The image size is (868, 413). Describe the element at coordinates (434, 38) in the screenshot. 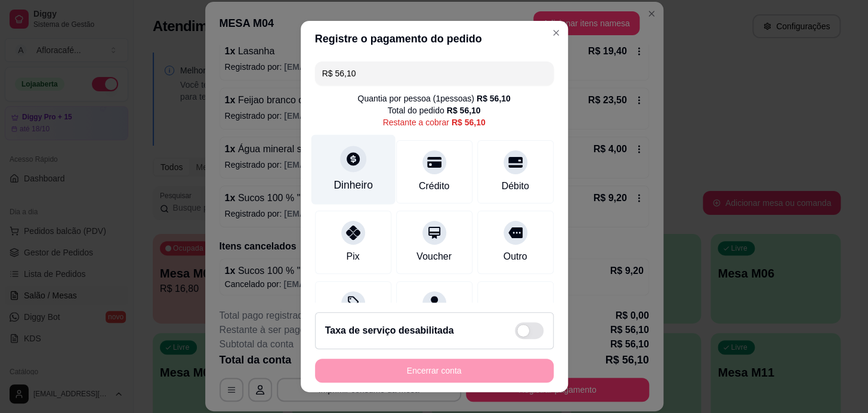

I see `header: Registre o pagamento do pedido` at that location.